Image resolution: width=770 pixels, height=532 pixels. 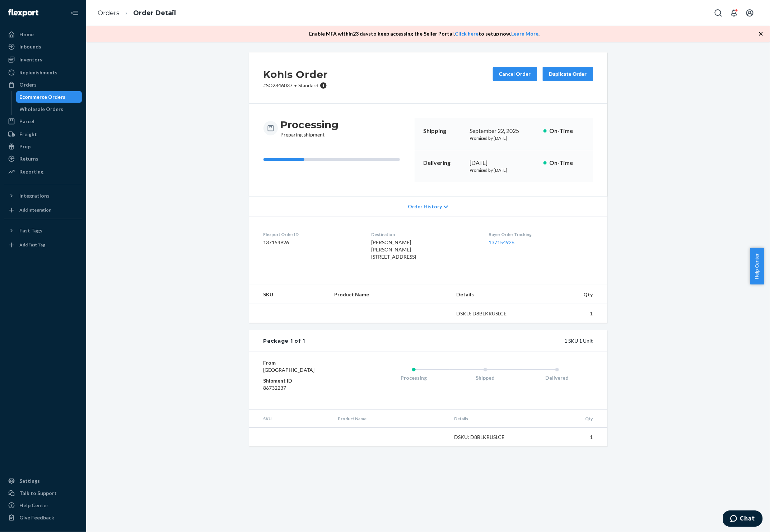 I want to click on a: Add Integration, so click(x=43, y=210).